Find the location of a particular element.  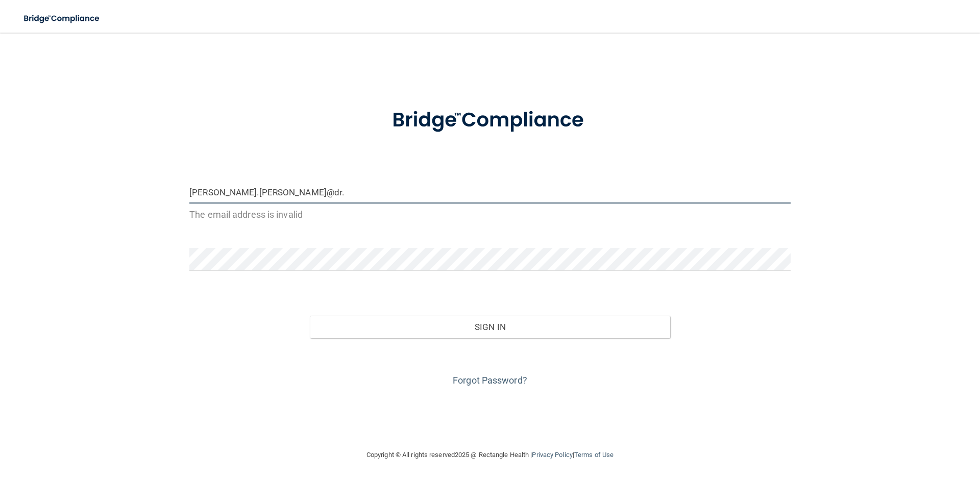

p: The email address is invalid is located at coordinates (490, 214).